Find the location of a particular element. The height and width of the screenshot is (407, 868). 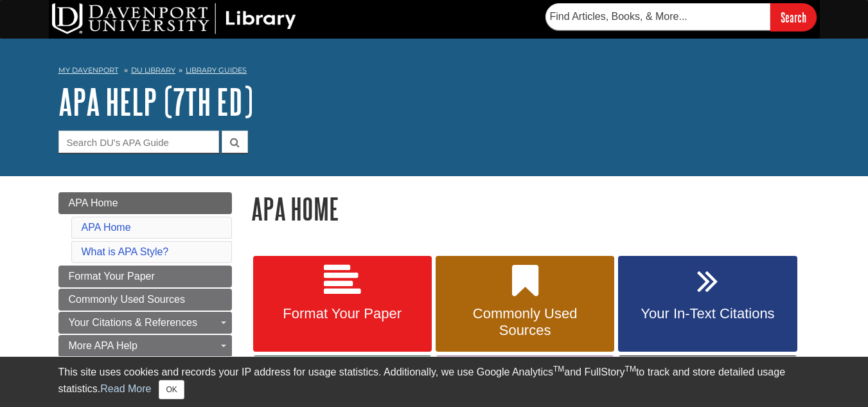

span: Your In-Text Citations is located at coordinates (708, 314).